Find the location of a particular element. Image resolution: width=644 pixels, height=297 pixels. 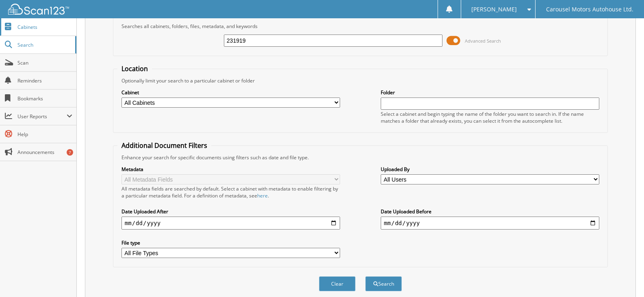

label: Folder is located at coordinates (490, 92).